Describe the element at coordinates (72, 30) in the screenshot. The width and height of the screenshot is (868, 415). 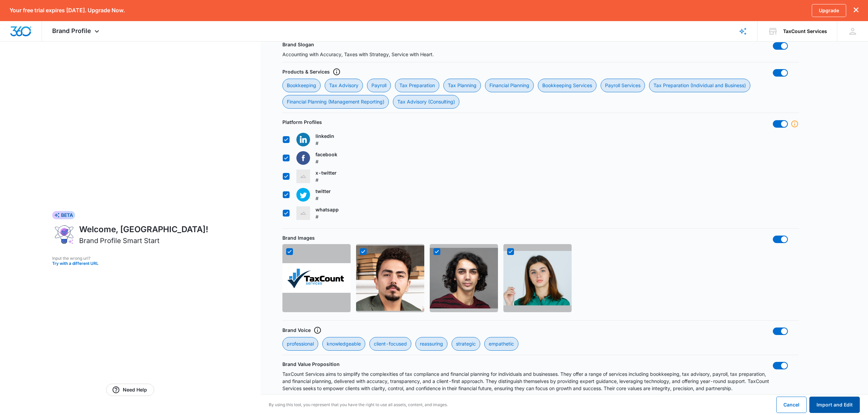
I see `span: Brand Profile` at that location.